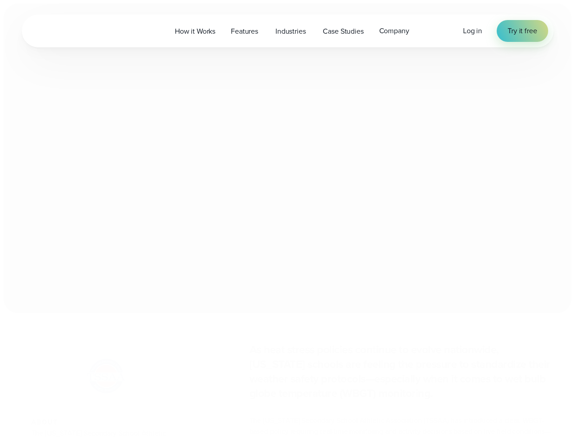  Describe the element at coordinates (290, 31) in the screenshot. I see `span: Industries` at that location.